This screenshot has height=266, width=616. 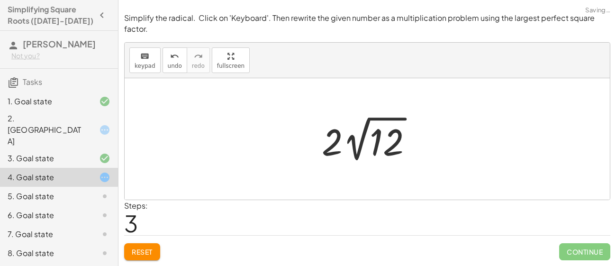 What do you see at coordinates (45, 234) in the screenshot?
I see `div: 7. Goal state` at bounding box center [45, 234].